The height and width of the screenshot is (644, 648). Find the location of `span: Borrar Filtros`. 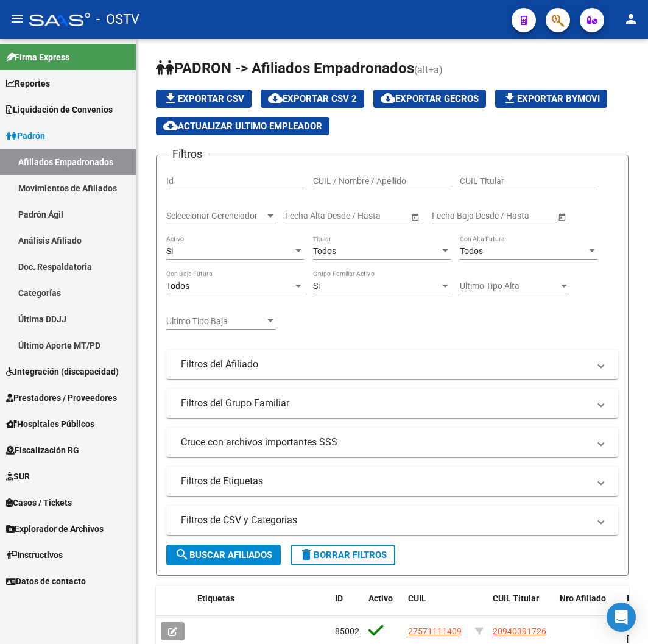

span: Borrar Filtros is located at coordinates (343, 555).